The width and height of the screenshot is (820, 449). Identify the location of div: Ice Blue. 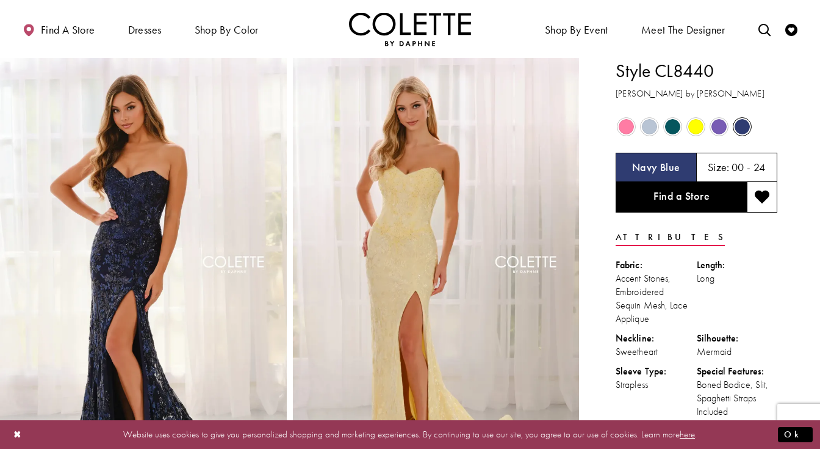
(649, 126).